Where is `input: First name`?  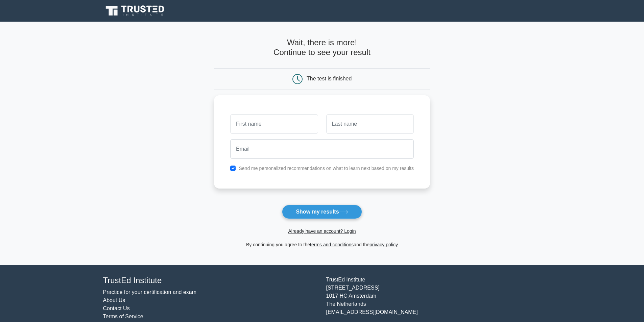
input: First name is located at coordinates (274, 124).